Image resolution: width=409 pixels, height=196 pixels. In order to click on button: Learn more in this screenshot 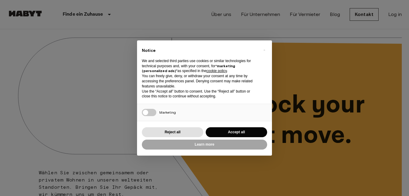, I will do `click(205, 144)`.